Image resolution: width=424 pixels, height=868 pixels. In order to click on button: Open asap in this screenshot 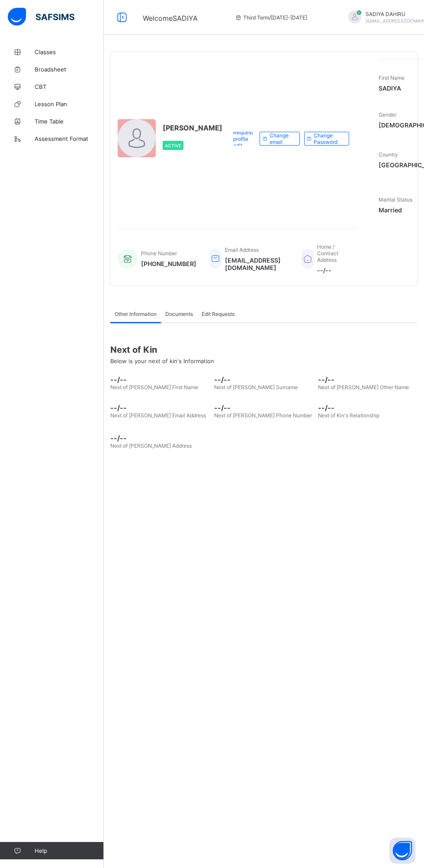, I will do `click(403, 850)`.